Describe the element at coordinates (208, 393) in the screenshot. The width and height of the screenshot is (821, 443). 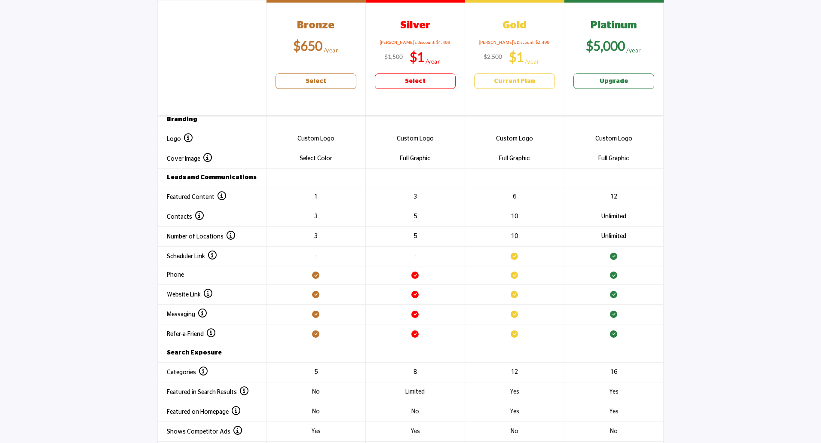
I see `span: Featured in Search Results` at that location.